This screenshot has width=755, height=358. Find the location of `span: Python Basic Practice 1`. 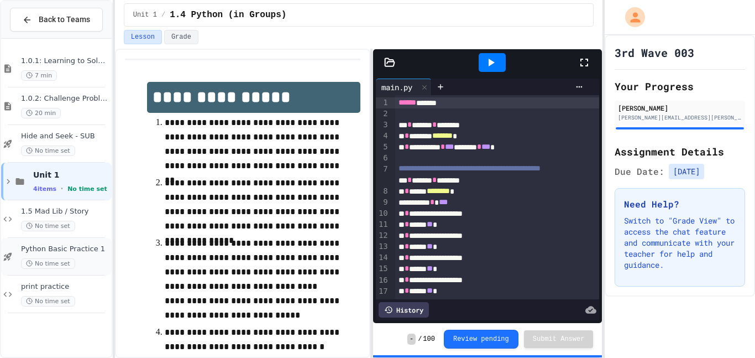

span: Python Basic Practice 1 is located at coordinates (65, 249).